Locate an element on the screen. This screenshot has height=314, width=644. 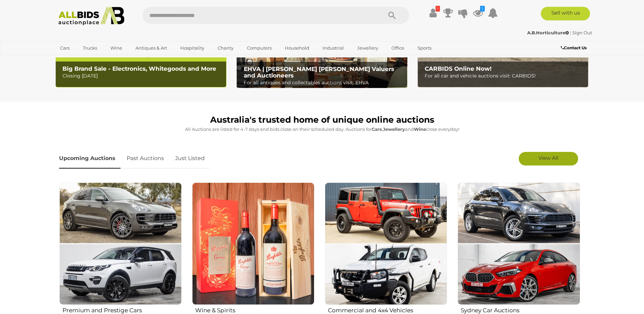
a: Charity is located at coordinates (225, 48).